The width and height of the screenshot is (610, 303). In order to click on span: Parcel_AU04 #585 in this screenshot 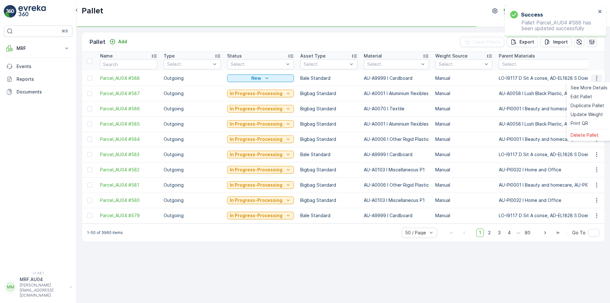, I will do `click(129, 124)`.